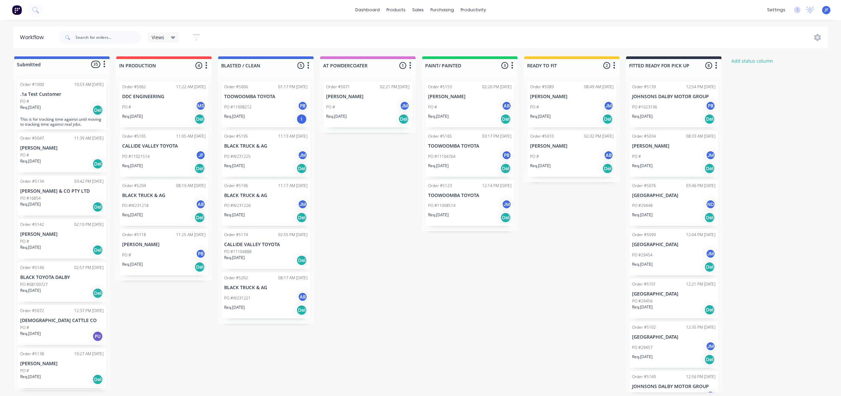 The width and height of the screenshot is (841, 396). What do you see at coordinates (238, 107) in the screenshot?
I see `p: PO #11008212` at bounding box center [238, 107].